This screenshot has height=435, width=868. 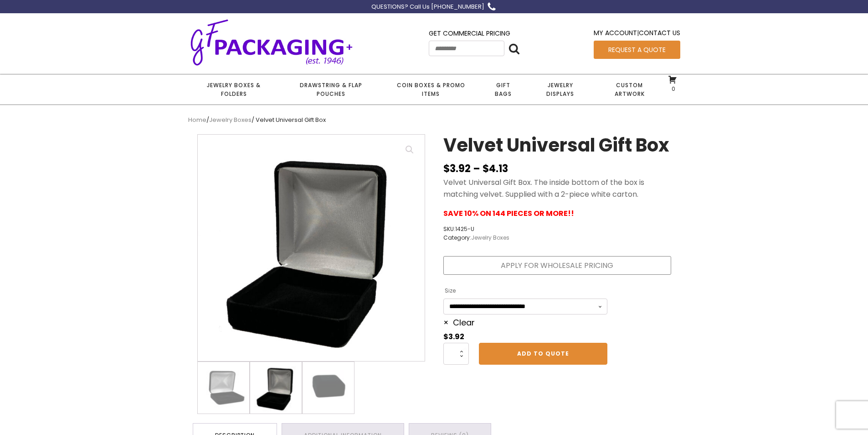 What do you see at coordinates (223, 387) in the screenshot?
I see `img: Medium sized black velvet covered Jewelry Presentation Box open showing universal bottom pad.` at bounding box center [223, 387].